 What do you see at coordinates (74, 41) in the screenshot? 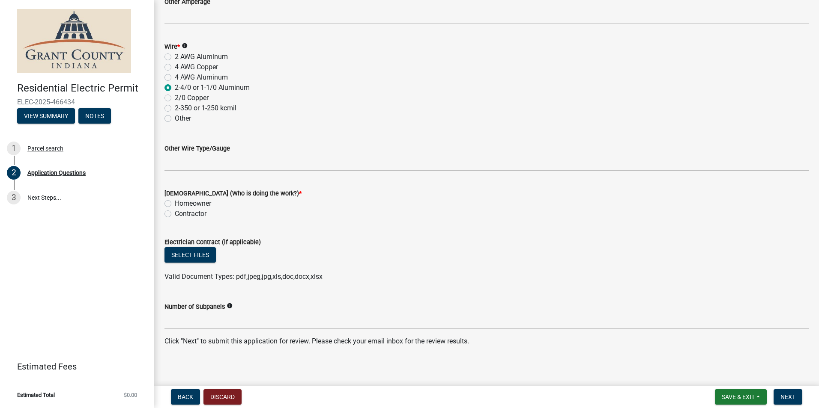
I see `img: Grant County, Indiana` at bounding box center [74, 41].